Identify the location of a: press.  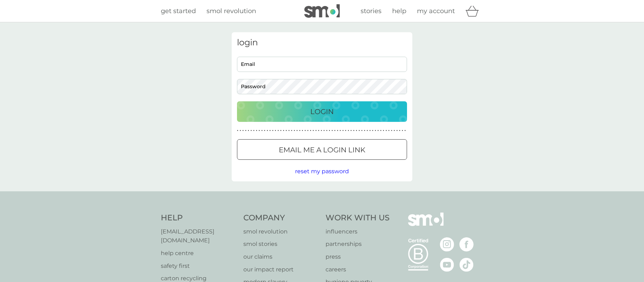
(357, 257).